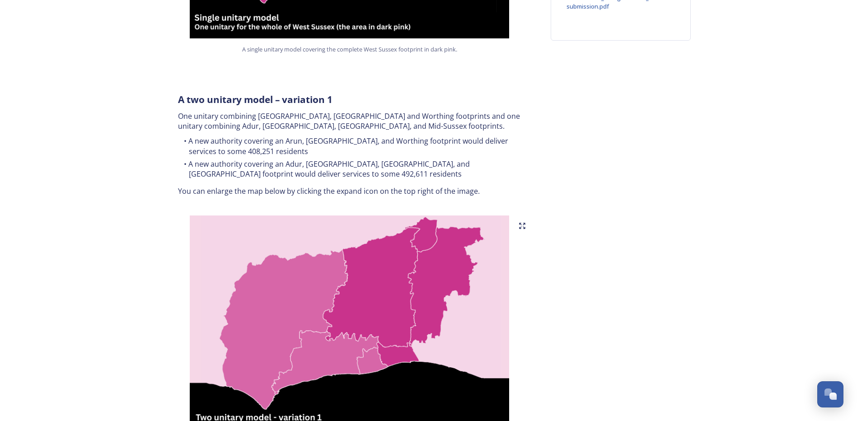 The width and height of the screenshot is (857, 421). What do you see at coordinates (830, 394) in the screenshot?
I see `button: Open Chat` at bounding box center [830, 394].